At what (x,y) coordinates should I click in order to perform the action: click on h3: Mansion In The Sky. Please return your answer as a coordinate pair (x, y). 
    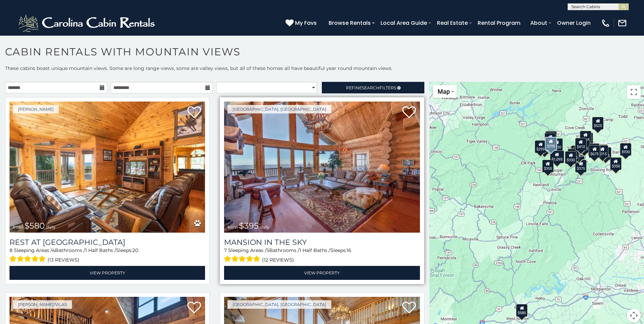
    Looking at the image, I should click on (322, 242).